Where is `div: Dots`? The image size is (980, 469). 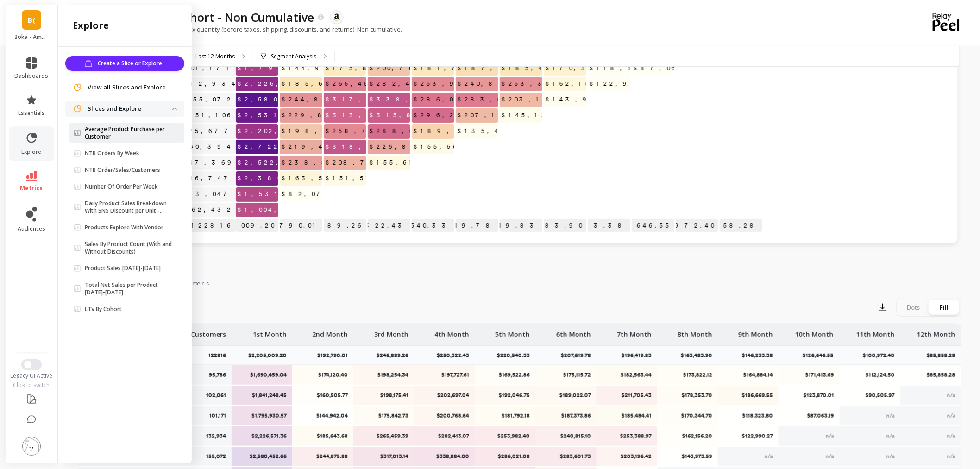
div: Dots is located at coordinates (914, 307).